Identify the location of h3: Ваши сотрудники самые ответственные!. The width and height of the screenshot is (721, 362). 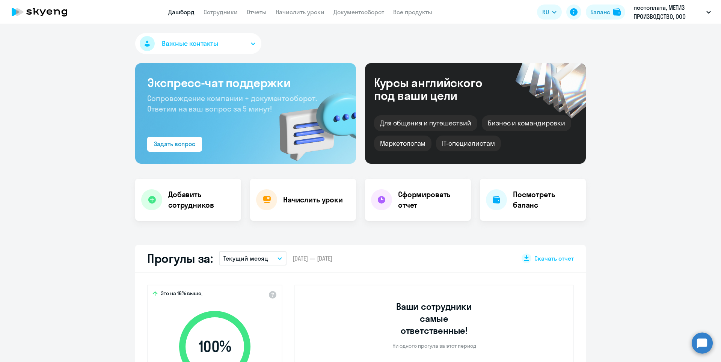
(434, 318).